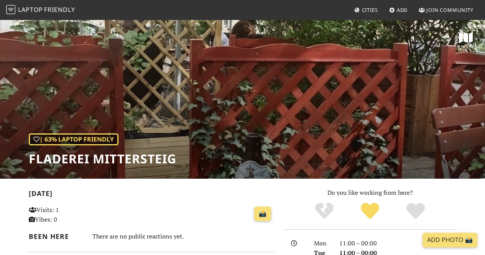  Describe the element at coordinates (370, 211) in the screenshot. I see `div: Yes` at that location.